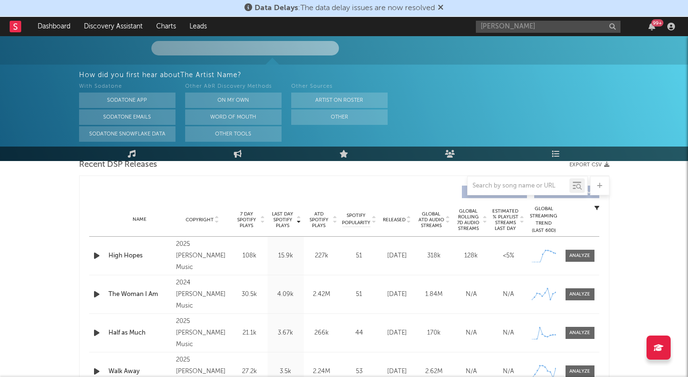 Image resolution: width=688 pixels, height=377 pixels. Describe the element at coordinates (198, 27) in the screenshot. I see `a: Leads` at that location.